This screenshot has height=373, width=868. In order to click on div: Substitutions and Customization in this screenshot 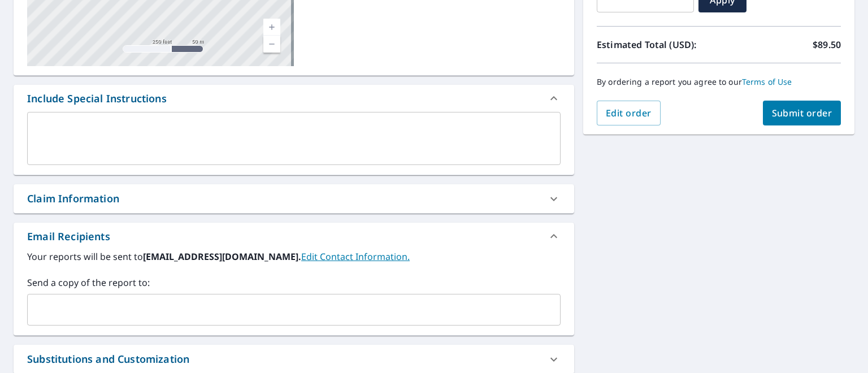, I will do `click(108, 358)`.